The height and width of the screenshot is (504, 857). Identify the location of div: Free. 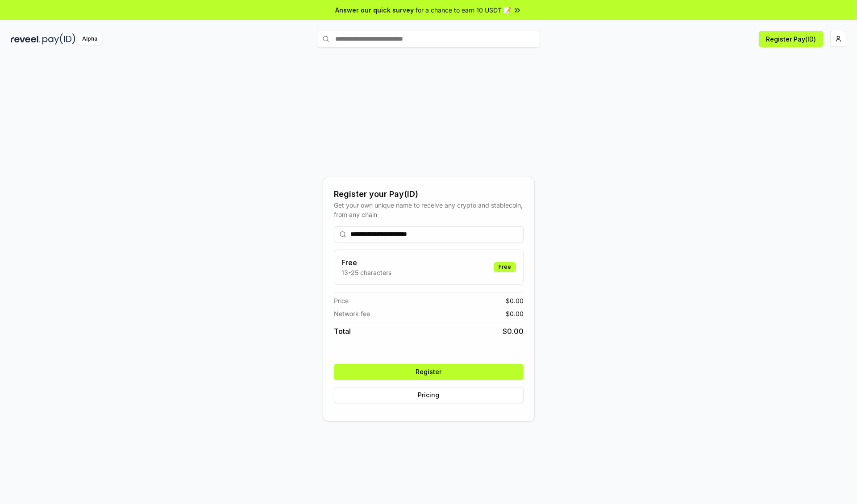
(505, 267).